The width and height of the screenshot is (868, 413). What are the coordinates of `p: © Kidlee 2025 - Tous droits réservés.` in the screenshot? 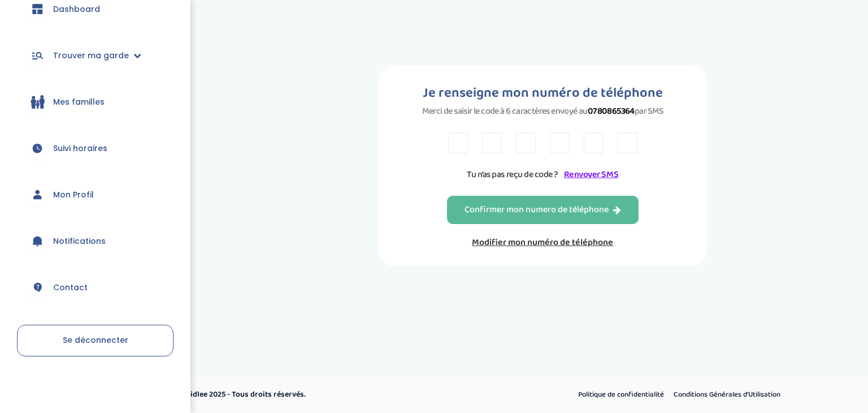 It's located at (330, 394).